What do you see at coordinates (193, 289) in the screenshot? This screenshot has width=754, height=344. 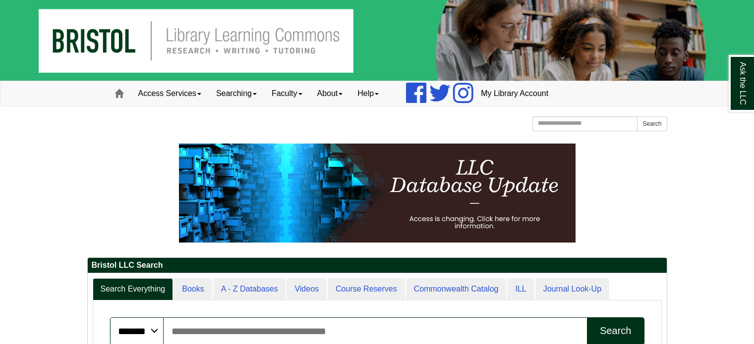 I see `a: Books` at bounding box center [193, 289].